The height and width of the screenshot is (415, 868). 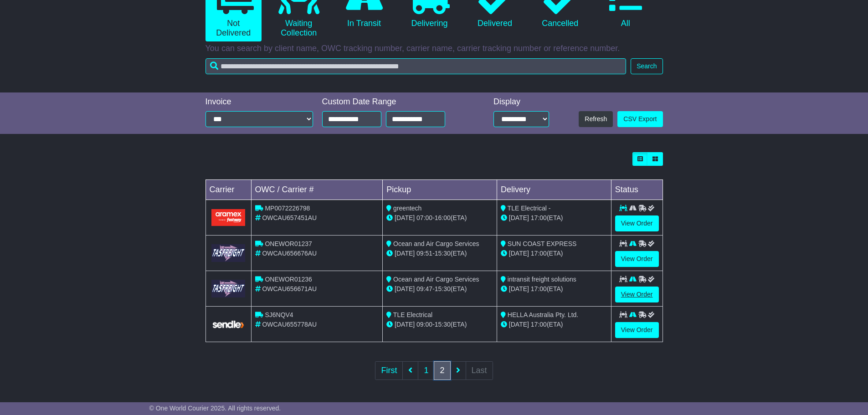 What do you see at coordinates (640, 119) in the screenshot?
I see `a: CSV Export` at bounding box center [640, 119].